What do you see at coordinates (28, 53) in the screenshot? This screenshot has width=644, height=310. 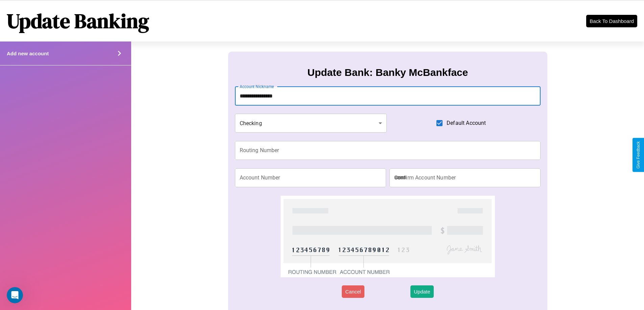 I see `h4: Add new account` at bounding box center [28, 53].